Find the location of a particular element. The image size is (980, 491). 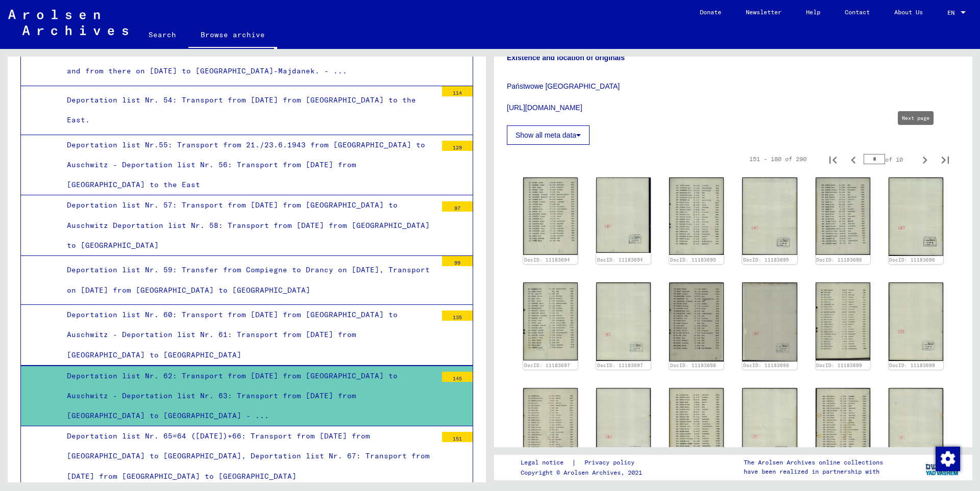

div: 97 is located at coordinates (458, 206).